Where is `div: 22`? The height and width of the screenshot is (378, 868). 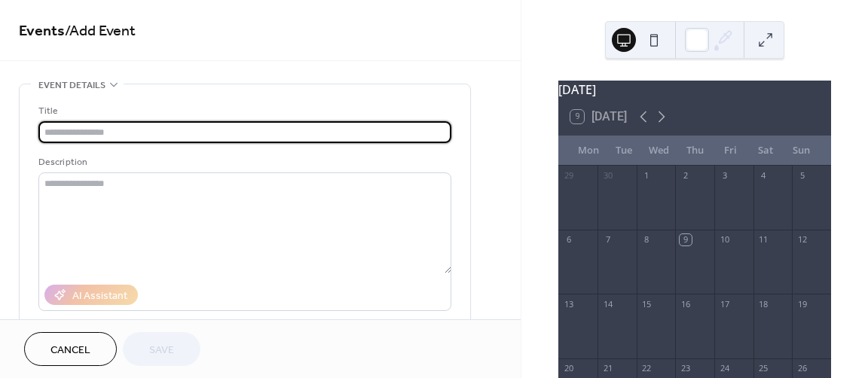 div: 22 is located at coordinates (646, 368).